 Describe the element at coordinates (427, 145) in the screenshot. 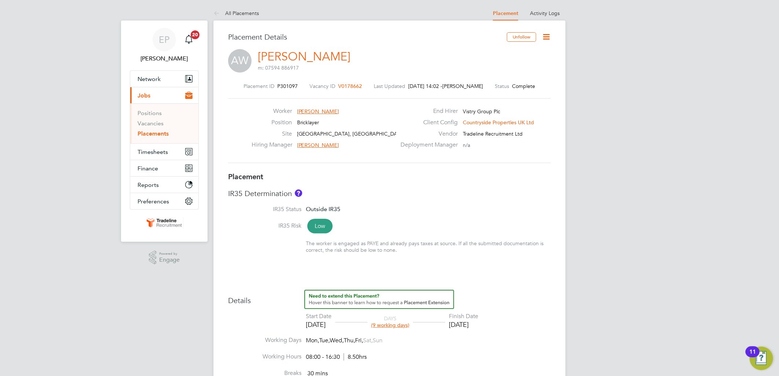

I see `label: Deployment Manager` at that location.